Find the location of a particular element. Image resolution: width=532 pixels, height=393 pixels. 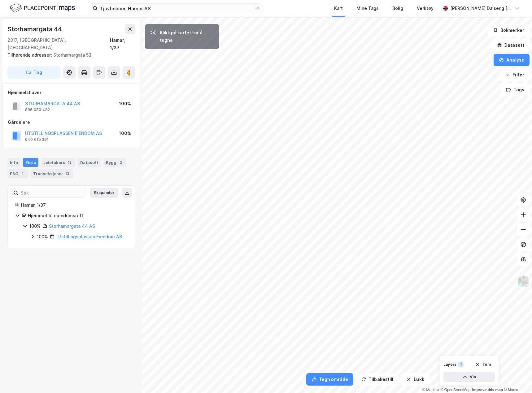

div: Gårdeiere is located at coordinates (71, 122).